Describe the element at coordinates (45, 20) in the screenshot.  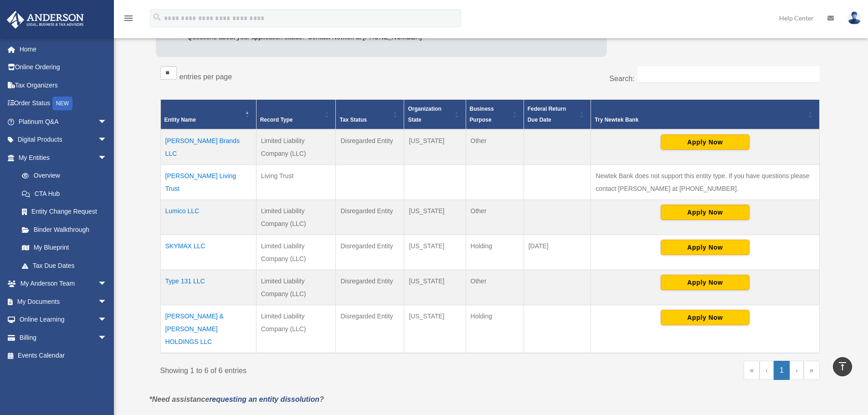
I see `img: Anderson Advisors Platinum Portal` at that location.